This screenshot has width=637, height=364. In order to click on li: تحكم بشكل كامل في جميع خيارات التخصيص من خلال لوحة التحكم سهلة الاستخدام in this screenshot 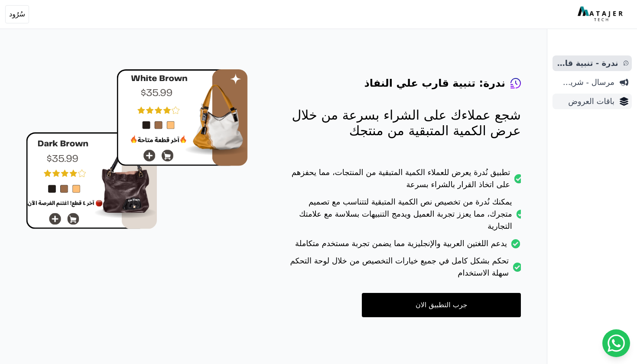, I will do `click(402, 269)`.